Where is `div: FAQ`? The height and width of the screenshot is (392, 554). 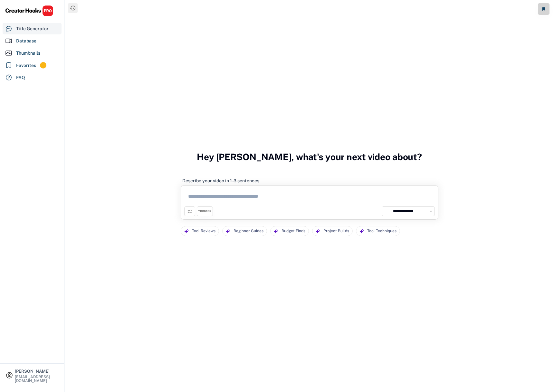 div: FAQ is located at coordinates (21, 77).